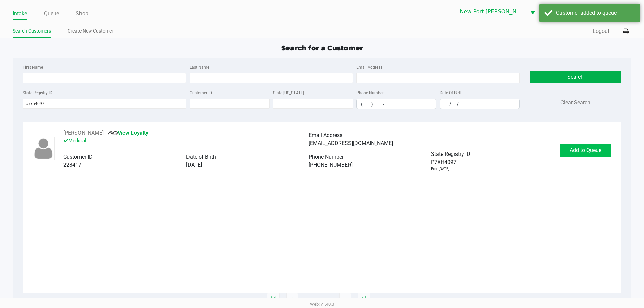 This screenshot has width=644, height=308. Describe the element at coordinates (82, 13) in the screenshot. I see `a: Shop` at that location.